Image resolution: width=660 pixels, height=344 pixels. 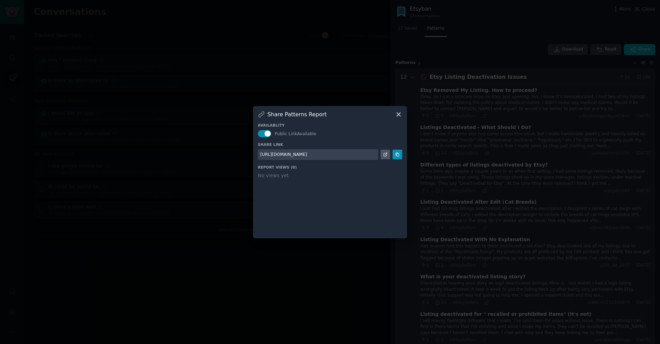 What do you see at coordinates (330, 125) in the screenshot?
I see `h3: Availablity` at bounding box center [330, 125].